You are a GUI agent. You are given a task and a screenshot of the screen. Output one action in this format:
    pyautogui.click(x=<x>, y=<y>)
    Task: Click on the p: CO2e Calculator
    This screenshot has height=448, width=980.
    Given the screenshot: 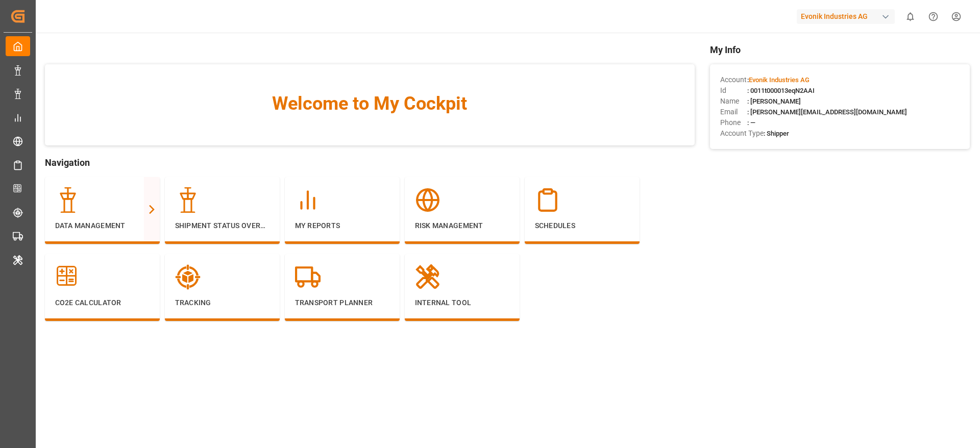 What is the action you would take?
    pyautogui.click(x=102, y=303)
    